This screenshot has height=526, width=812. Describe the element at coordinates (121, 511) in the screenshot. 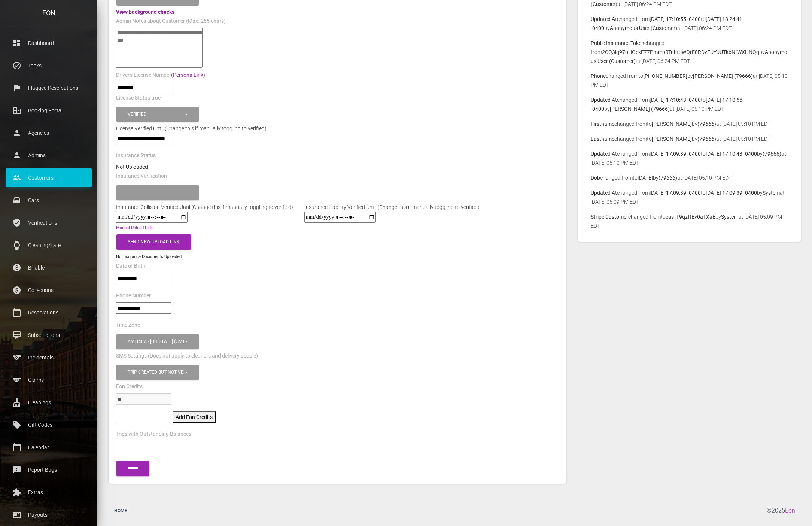

I see `a: Home` at that location.